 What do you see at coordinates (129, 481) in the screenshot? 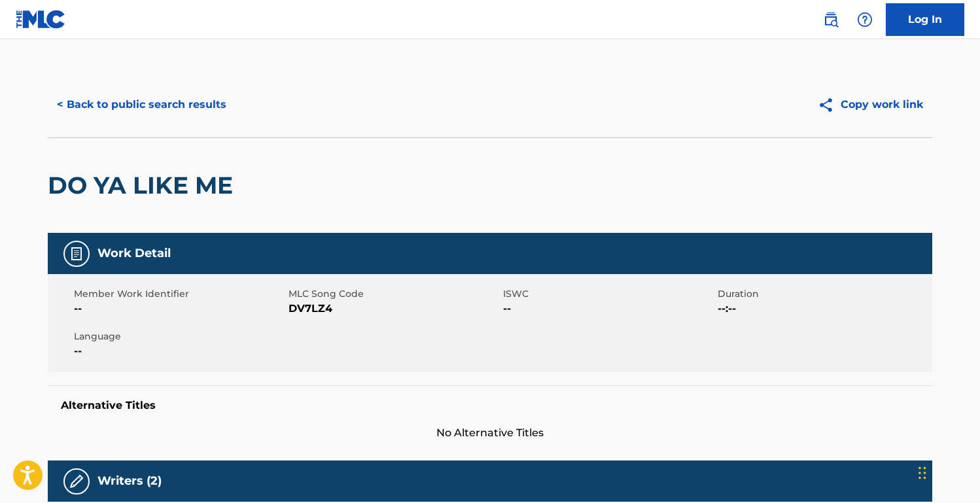
I see `h5: Writers (2)` at bounding box center [129, 481].